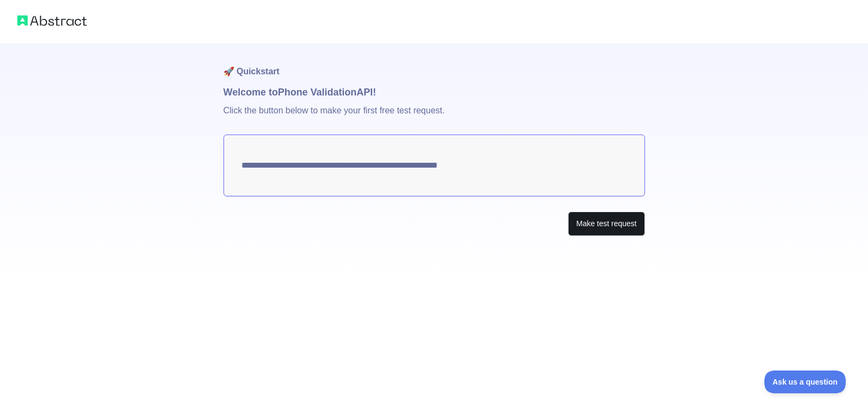 This screenshot has height=415, width=868. Describe the element at coordinates (434, 92) in the screenshot. I see `h1: Welcome to Phone Validation API!` at that location.